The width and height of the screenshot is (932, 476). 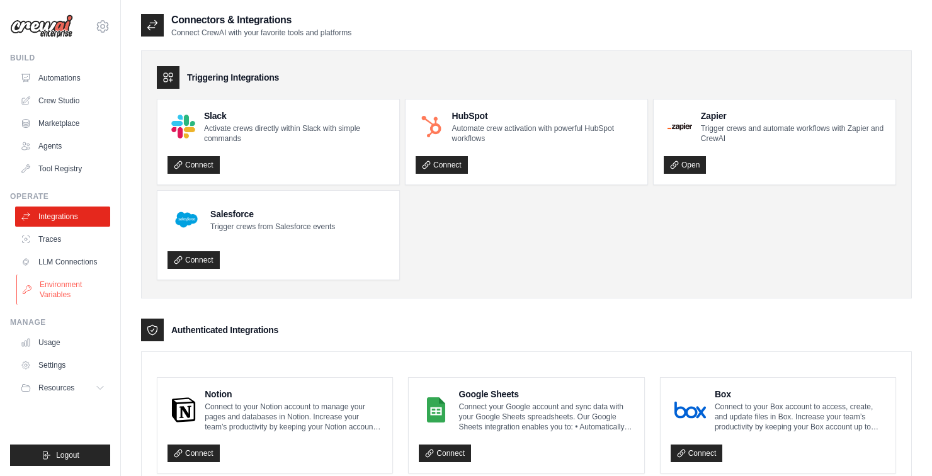 I want to click on button: Logout, so click(x=60, y=455).